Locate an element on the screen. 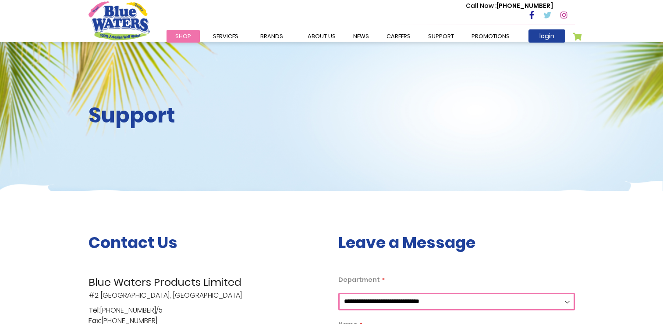 This screenshot has height=324, width=663. a: Promotions is located at coordinates (491, 36).